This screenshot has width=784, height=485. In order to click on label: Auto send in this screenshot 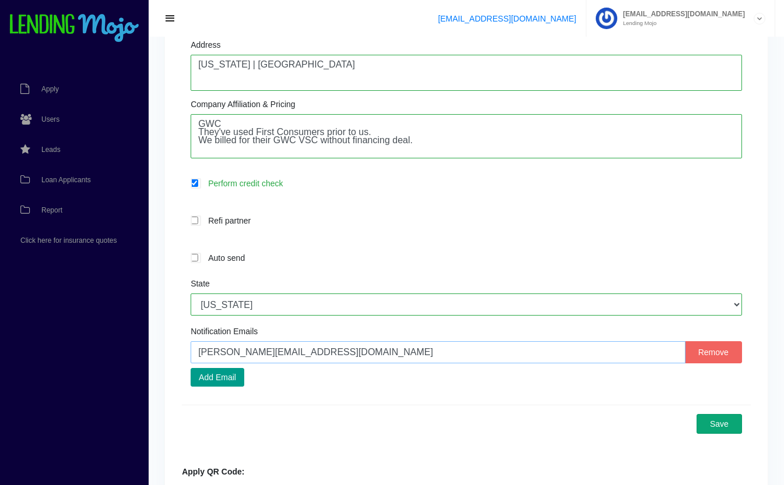, I will do `click(472, 258)`.